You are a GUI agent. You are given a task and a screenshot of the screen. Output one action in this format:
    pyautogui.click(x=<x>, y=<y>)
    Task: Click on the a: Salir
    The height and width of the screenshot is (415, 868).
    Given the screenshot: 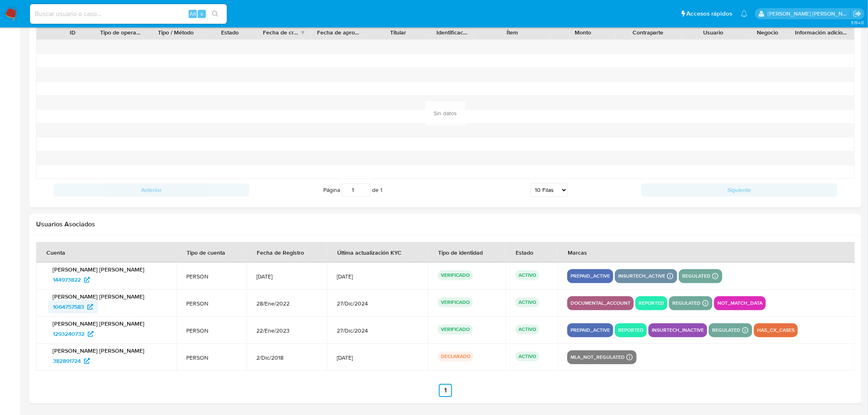 What is the action you would take?
    pyautogui.click(x=857, y=13)
    